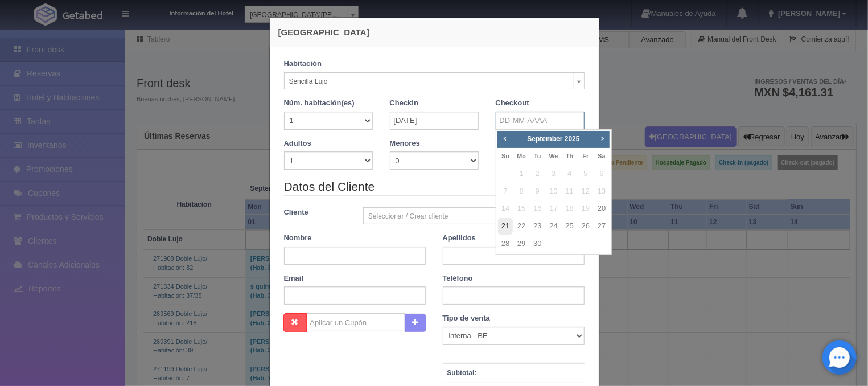  What do you see at coordinates (460, 238) in the screenshot?
I see `label: Apellidos` at bounding box center [460, 238].